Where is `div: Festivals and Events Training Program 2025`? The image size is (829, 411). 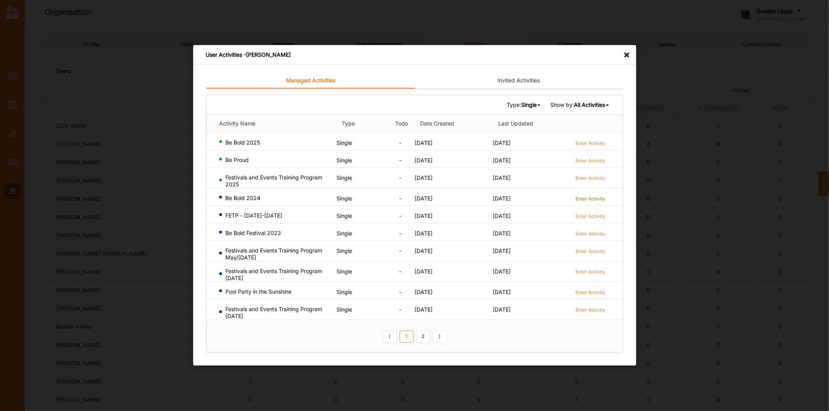 div: Festivals and Events Training Program 2025 is located at coordinates (276, 181).